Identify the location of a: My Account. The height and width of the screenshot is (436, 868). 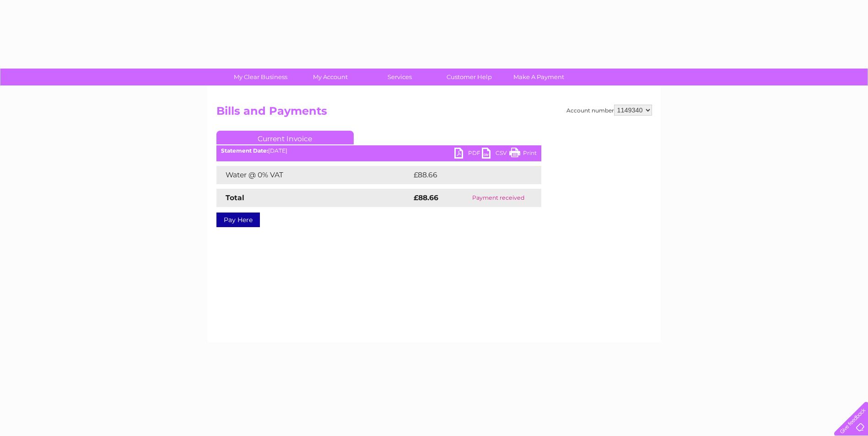
(330, 77).